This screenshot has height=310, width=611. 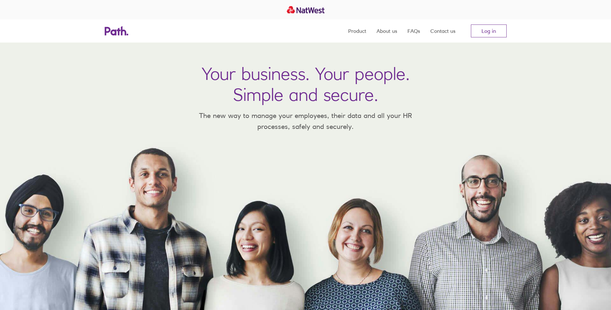 I want to click on h1: Your business. Your people. Simple and secure., so click(x=305, y=84).